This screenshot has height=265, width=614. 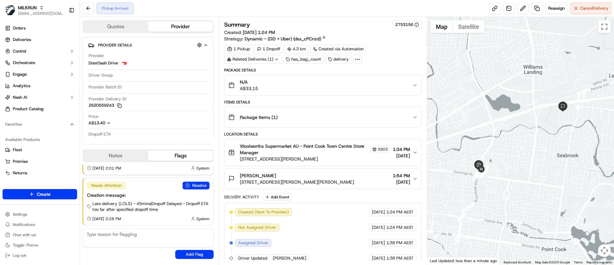 What do you see at coordinates (107, 99) in the screenshot?
I see `span: Provider Delivery ID` at bounding box center [107, 99].